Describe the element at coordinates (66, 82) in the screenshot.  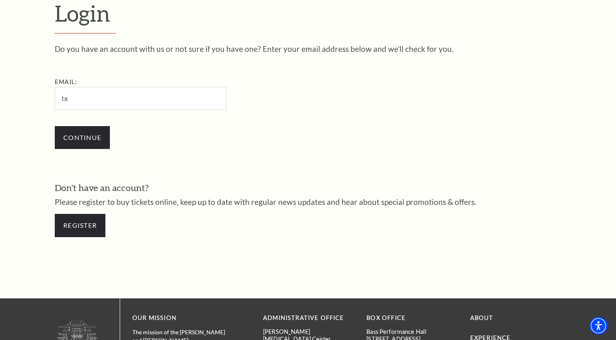
I see `label: Email:` at that location.